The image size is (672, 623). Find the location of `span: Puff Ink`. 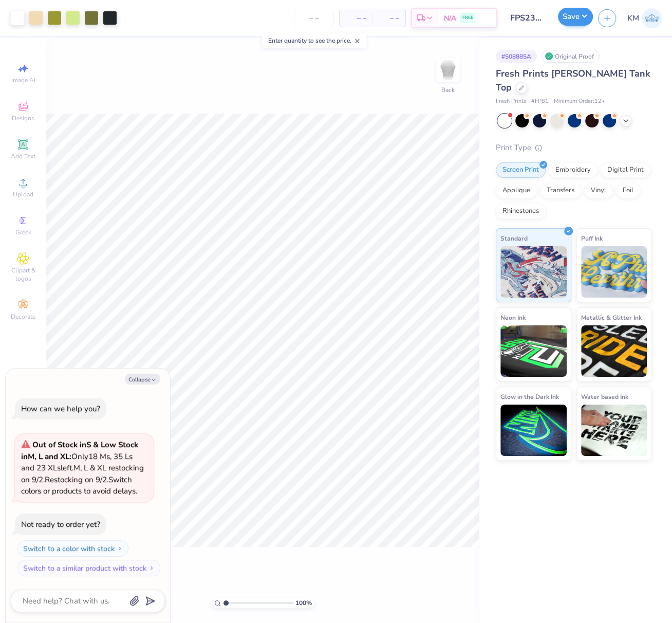

span: Puff Ink is located at coordinates (592, 238).